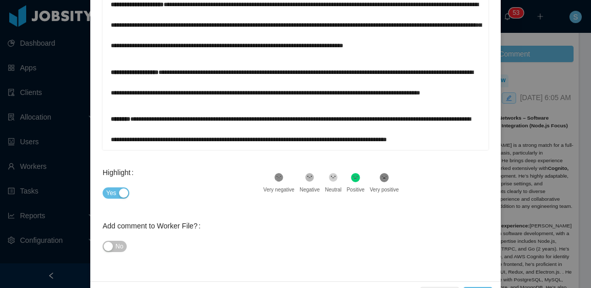  Describe the element at coordinates (120, 172) in the screenshot. I see `label: Highlight` at that location.